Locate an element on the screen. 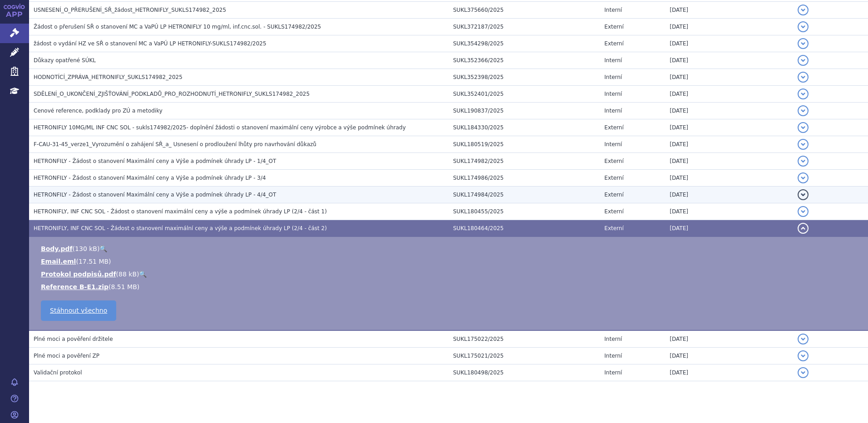 Image resolution: width=868 pixels, height=423 pixels. td: SUKL354298/2025 is located at coordinates (524, 44).